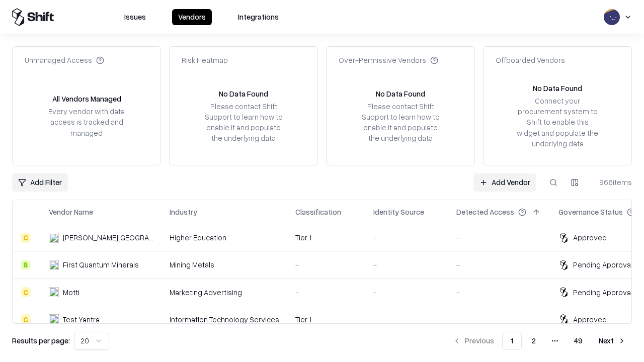  Describe the element at coordinates (26, 265) in the screenshot. I see `div: B` at that location.